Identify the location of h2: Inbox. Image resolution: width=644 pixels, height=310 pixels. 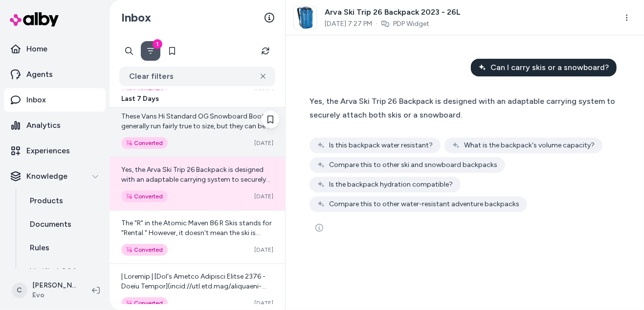
(136, 17).